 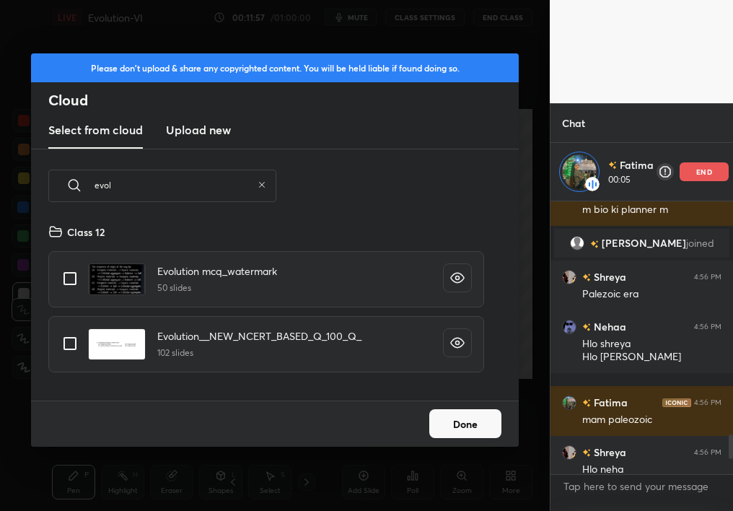 I want to click on img: 1707723051ORUP9I.pdf, so click(x=117, y=279).